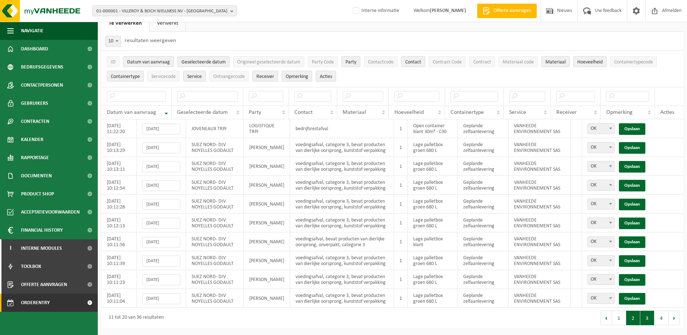 Image resolution: width=687 pixels, height=335 pixels. What do you see at coordinates (134, 318) in the screenshot?
I see `div: 11 tot 20 van 36 resultaten` at bounding box center [134, 318].